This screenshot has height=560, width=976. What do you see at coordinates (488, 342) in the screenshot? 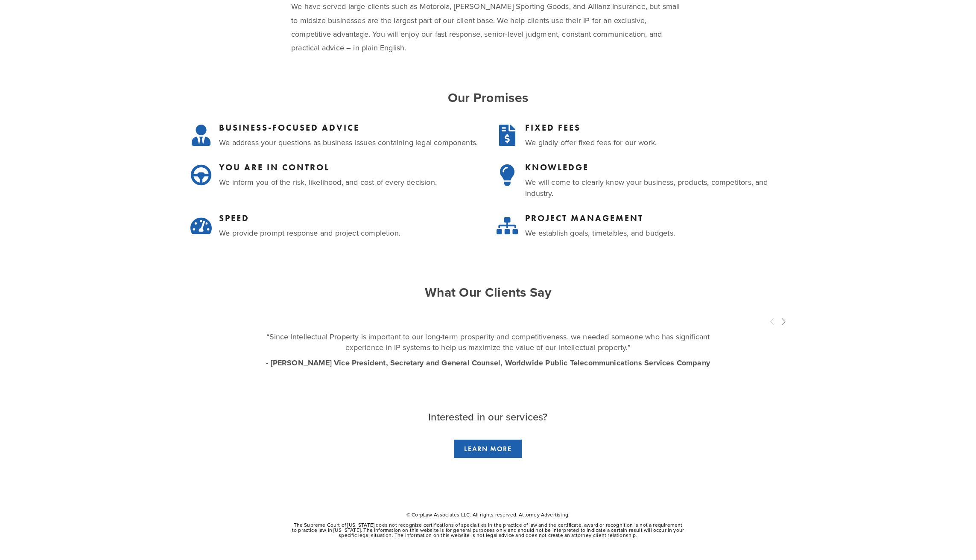
I see `p: “Since Intellectual Property is important to our long-term prosperity and competitiveness, we nee...` at bounding box center [488, 342].